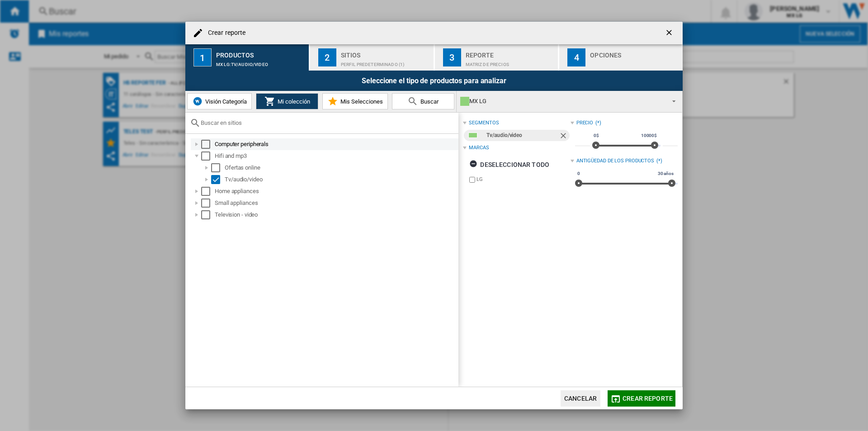  Describe the element at coordinates (224, 33) in the screenshot. I see `h4: Crear reporte` at that location.